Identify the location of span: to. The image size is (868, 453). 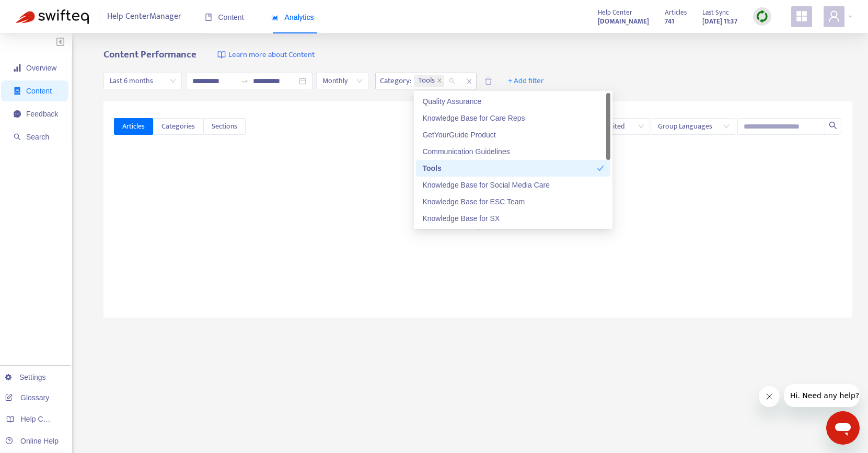
(244, 81).